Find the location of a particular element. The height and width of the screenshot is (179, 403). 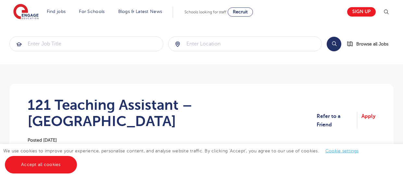

a: Sign up is located at coordinates (362, 12).